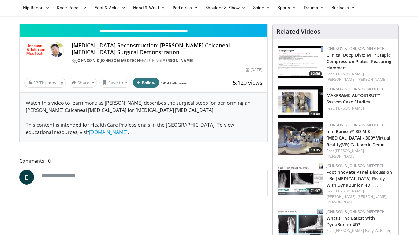 Image resolution: width=418 pixels, height=235 pixels. What do you see at coordinates (110, 8) in the screenshot?
I see `a: Foot & Ankle` at bounding box center [110, 8].